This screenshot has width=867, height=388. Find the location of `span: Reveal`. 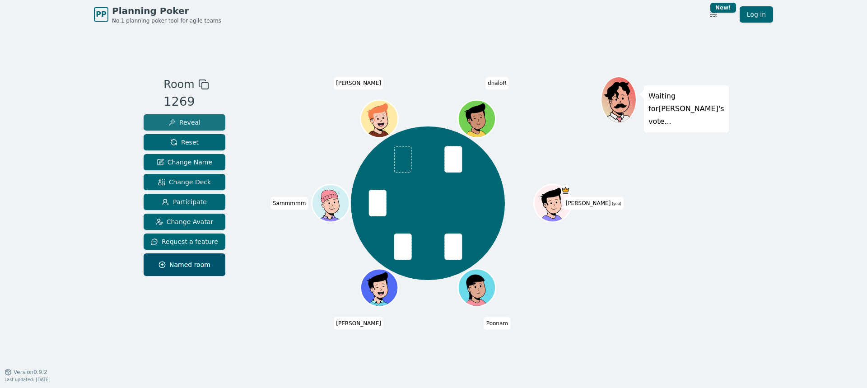

span: Reveal is located at coordinates (184, 122).